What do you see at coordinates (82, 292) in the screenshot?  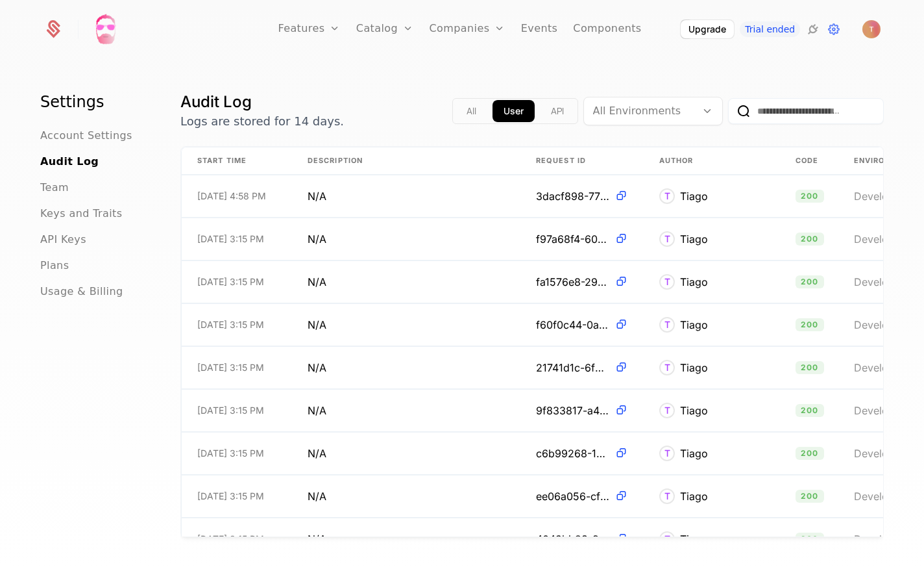 I see `span: Usage & Billing` at bounding box center [82, 292].